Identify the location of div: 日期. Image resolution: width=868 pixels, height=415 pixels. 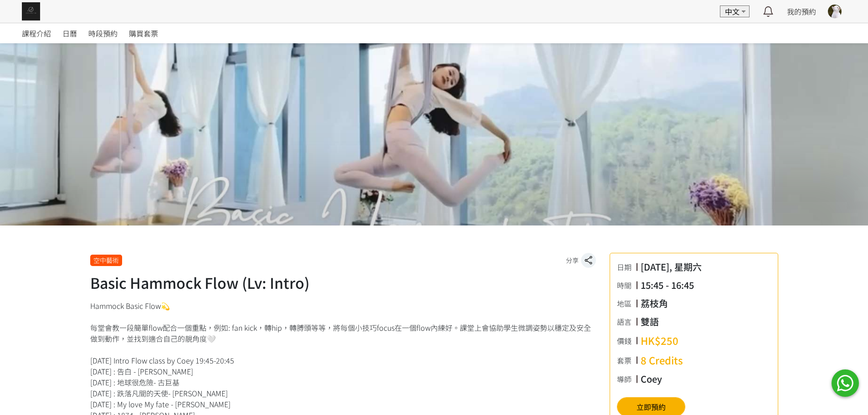
(627, 267).